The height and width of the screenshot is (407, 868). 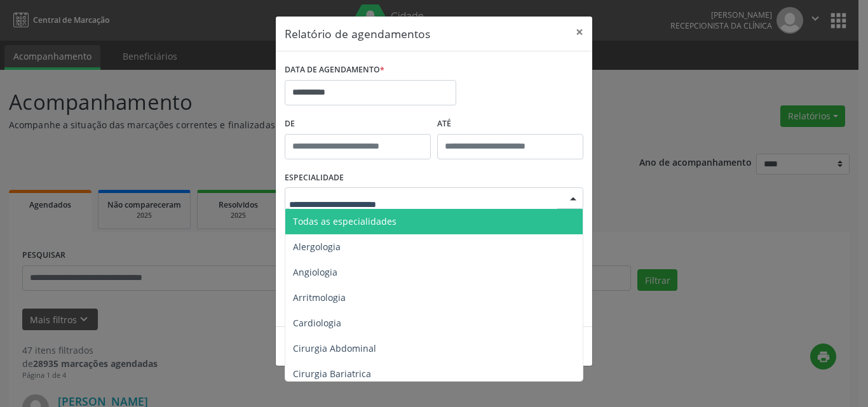 What do you see at coordinates (314, 178) in the screenshot?
I see `label: ESPECIALIDADE` at bounding box center [314, 178].